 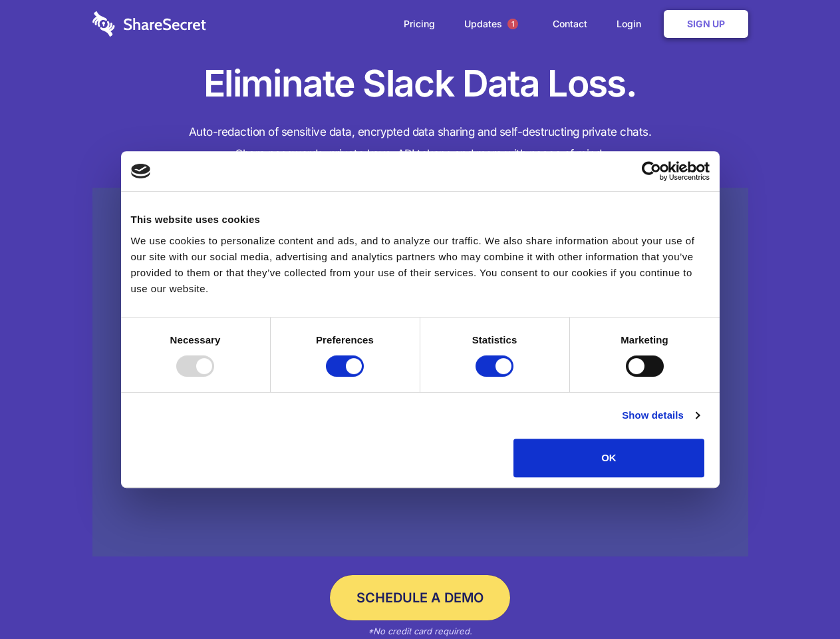 What do you see at coordinates (420, 598) in the screenshot?
I see `a: Schedule a Demo` at bounding box center [420, 598].